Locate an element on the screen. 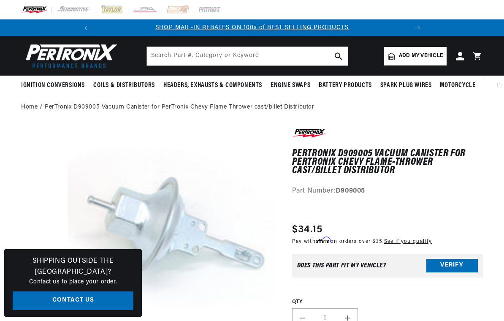  span: Coils & Distributors is located at coordinates (124, 85).